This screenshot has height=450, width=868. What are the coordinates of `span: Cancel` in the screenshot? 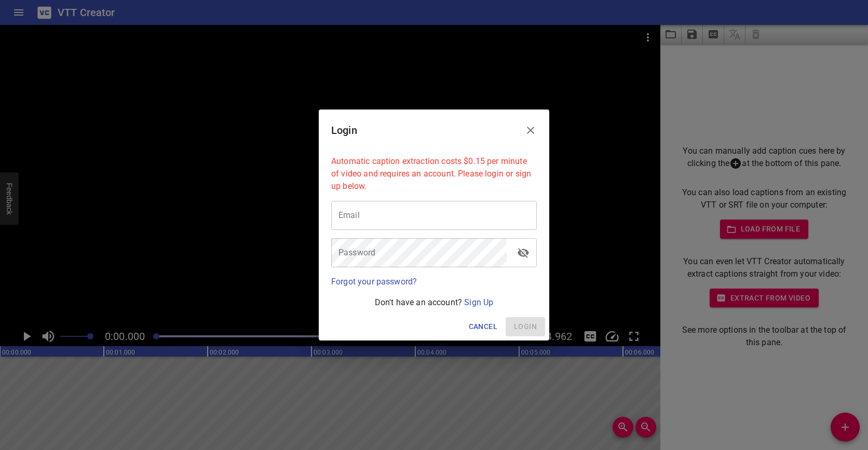 It's located at (483, 326).